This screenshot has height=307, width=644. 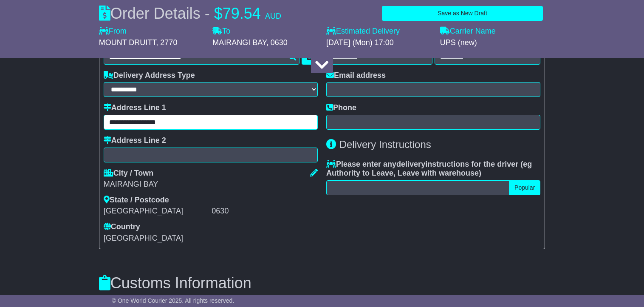 What do you see at coordinates (129, 174) in the screenshot?
I see `label: City / Town` at bounding box center [129, 174].